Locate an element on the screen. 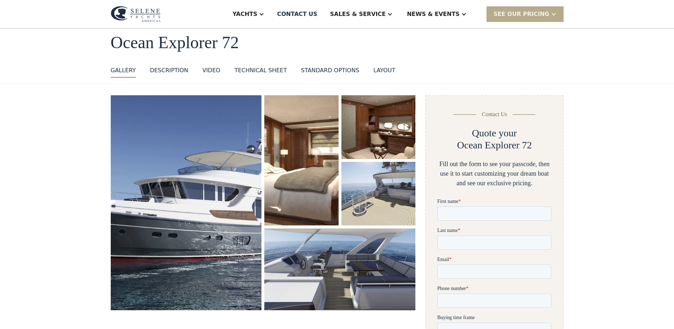  a: standard options is located at coordinates (330, 72).